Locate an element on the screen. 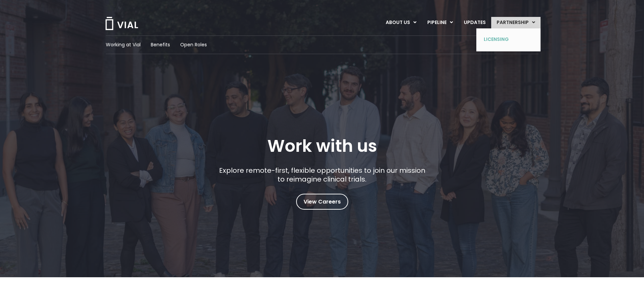 Image resolution: width=644 pixels, height=308 pixels. a: Benefits is located at coordinates (160, 44).